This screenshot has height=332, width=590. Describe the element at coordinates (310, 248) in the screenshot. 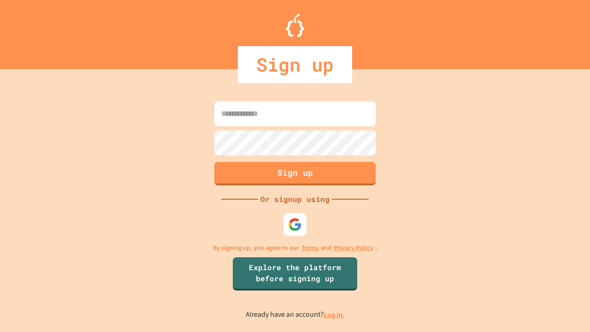

I see `a: Terms` at that location.